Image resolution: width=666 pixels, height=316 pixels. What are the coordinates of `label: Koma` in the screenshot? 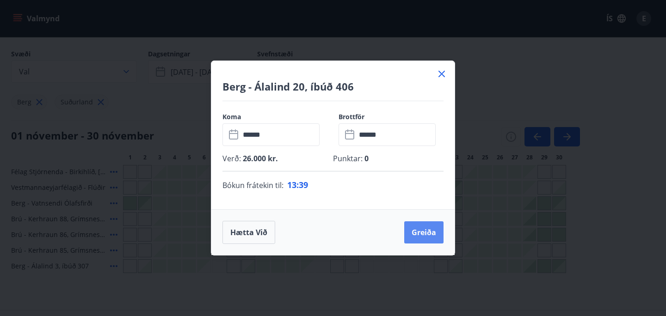 It's located at (275, 117).